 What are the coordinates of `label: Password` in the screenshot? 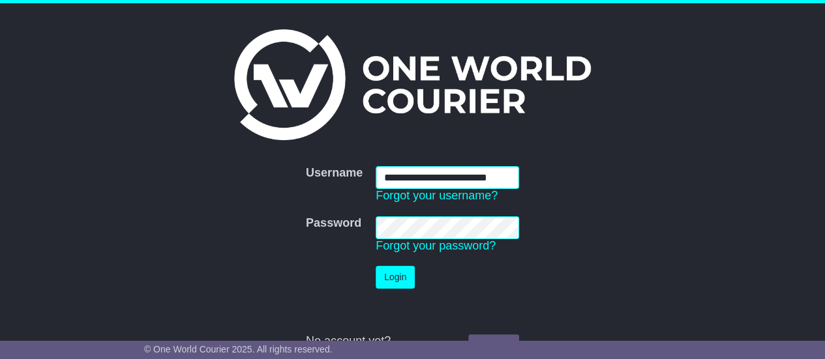 It's located at (333, 224).